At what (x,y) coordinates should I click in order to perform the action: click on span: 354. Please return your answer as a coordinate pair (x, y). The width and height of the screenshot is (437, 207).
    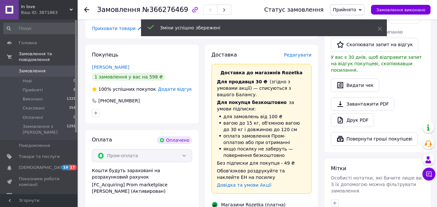
    Looking at the image, I should click on (72, 108).